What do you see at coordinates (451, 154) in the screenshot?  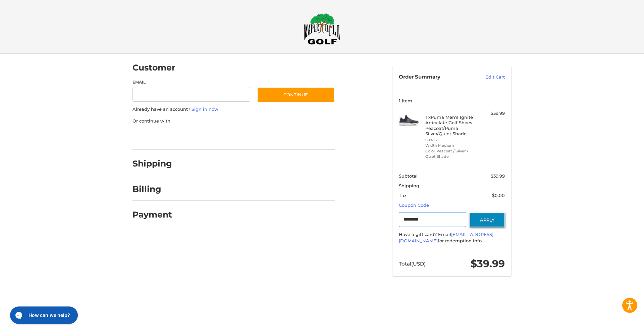 I see `li: Color Peacoat / Silver / Quiet Shade` at bounding box center [451, 154].